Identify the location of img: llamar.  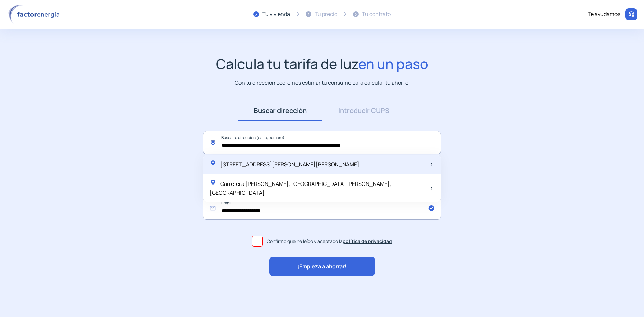
(631, 14).